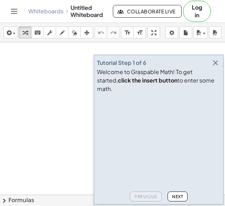  Describe the element at coordinates (113, 33) in the screenshot. I see `i: redo` at that location.